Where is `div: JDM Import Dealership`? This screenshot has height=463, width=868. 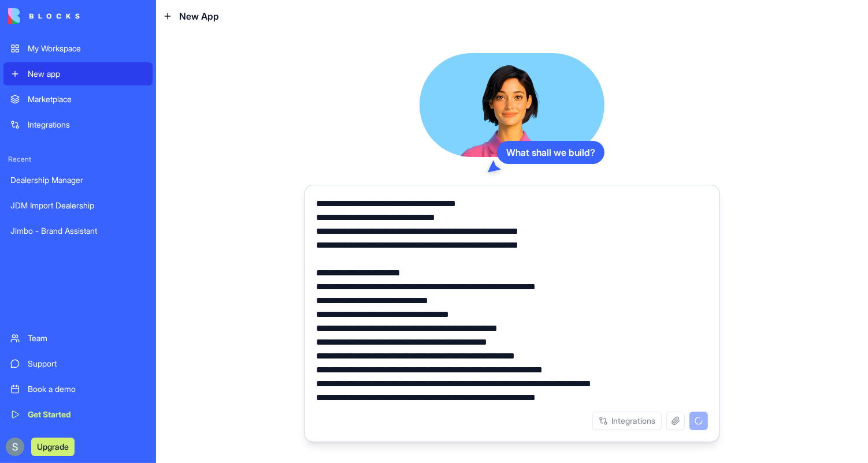 div: JDM Import Dealership is located at coordinates (78, 205).